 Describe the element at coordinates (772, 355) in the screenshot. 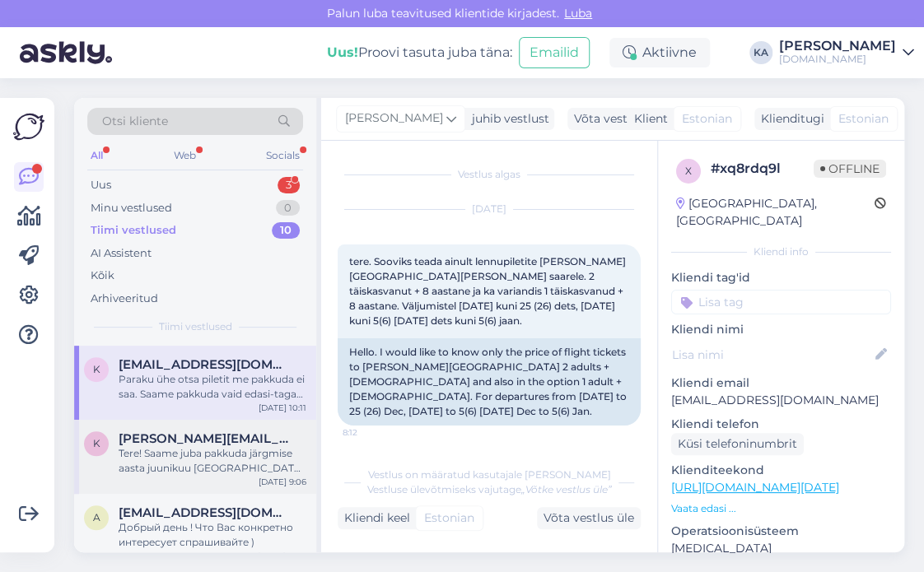

I see `input: Lisa nimi` at that location.